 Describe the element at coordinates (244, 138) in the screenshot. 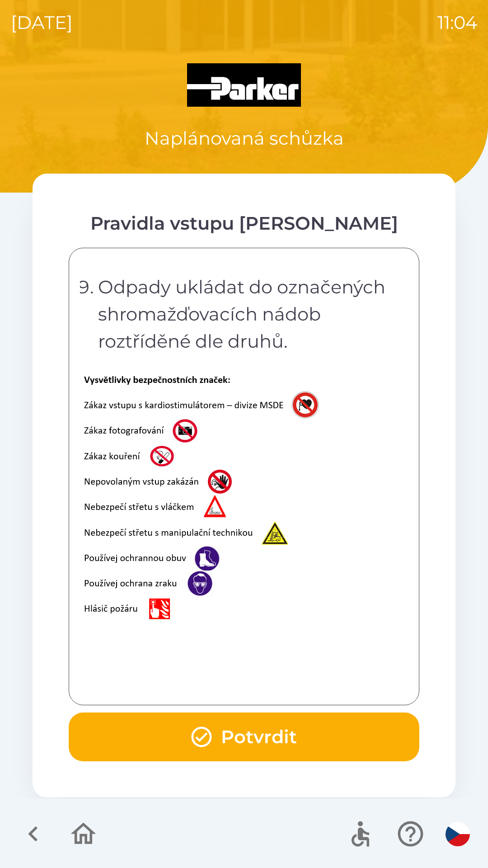

I see `p: Naplánovaná schůzka` at that location.